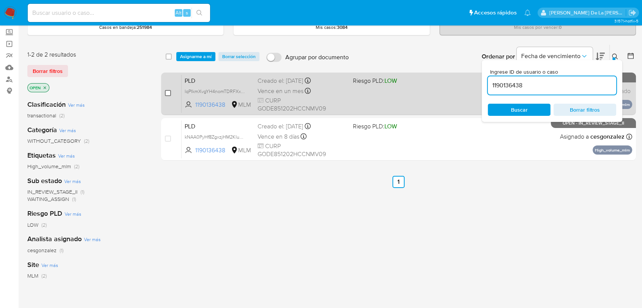 The image size is (642, 308). Describe the element at coordinates (587, 13) in the screenshot. I see `p: javier.gutierrez@mercadolibre.com.mx` at that location.